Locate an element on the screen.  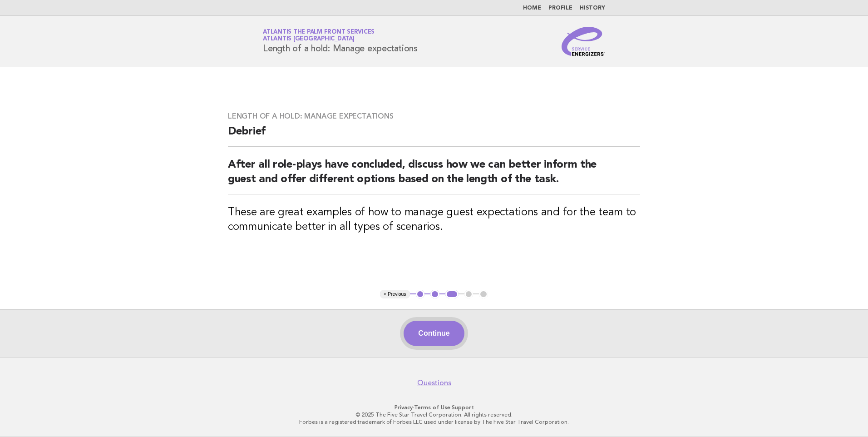
a: Profile is located at coordinates (560, 8).